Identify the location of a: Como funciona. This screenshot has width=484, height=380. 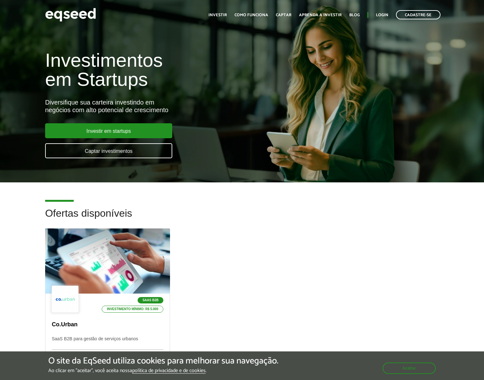
(251, 15).